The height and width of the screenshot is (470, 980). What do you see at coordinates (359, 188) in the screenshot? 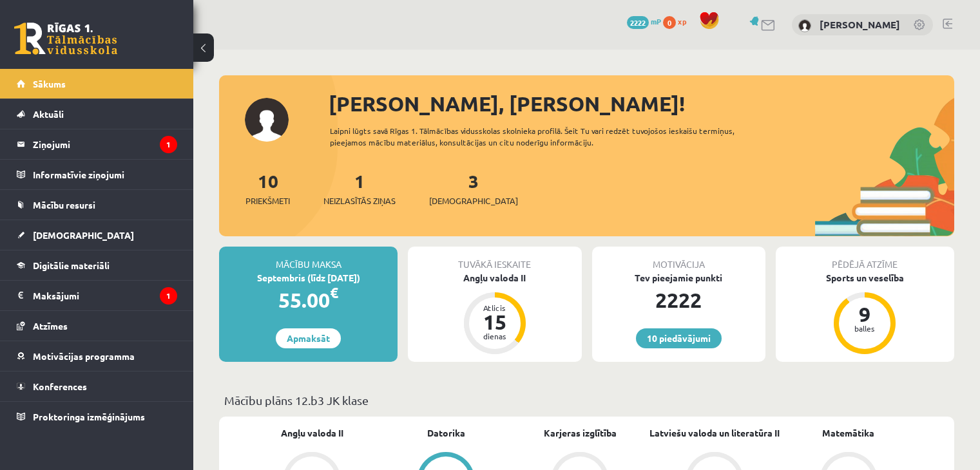
I see `a: 1Neizlasītās ziņas` at bounding box center [359, 188].